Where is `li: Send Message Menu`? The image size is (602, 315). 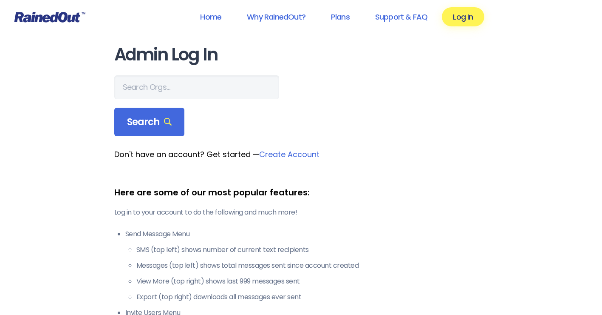 li: Send Message Menu is located at coordinates (307, 265).